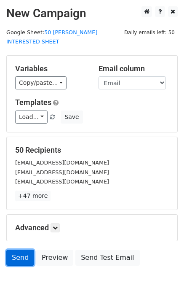  Describe the element at coordinates (55, 258) in the screenshot. I see `a: Preview` at that location.